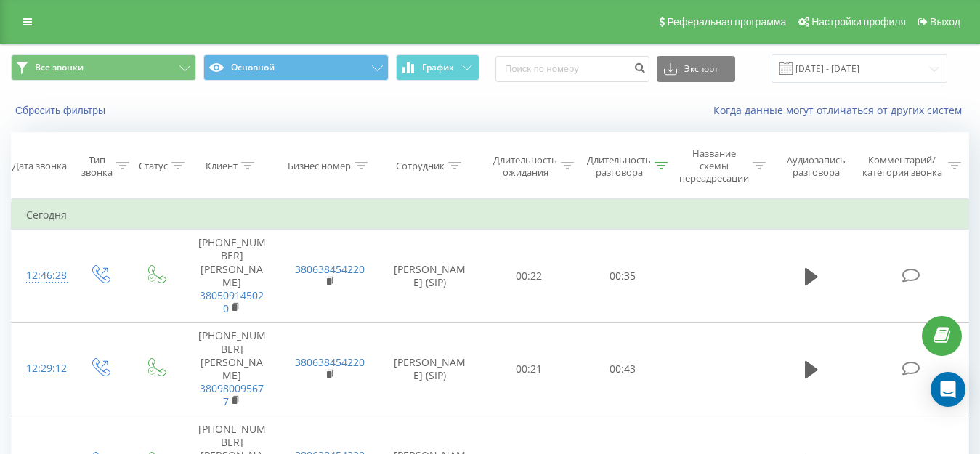 The image size is (980, 454). Describe the element at coordinates (96, 166) in the screenshot. I see `div: Тип звонка` at that location.